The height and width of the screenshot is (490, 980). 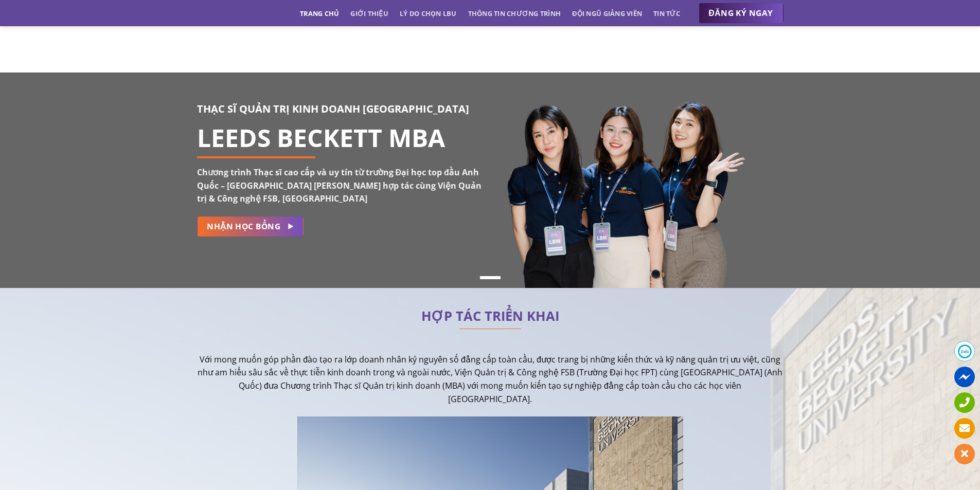 I want to click on a: Giới thiệu, so click(x=370, y=13).